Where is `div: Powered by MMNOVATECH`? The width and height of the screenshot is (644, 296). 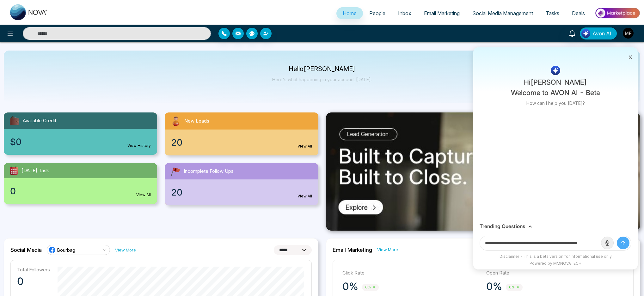 div: Powered by MMNOVATECH is located at coordinates (555, 264).